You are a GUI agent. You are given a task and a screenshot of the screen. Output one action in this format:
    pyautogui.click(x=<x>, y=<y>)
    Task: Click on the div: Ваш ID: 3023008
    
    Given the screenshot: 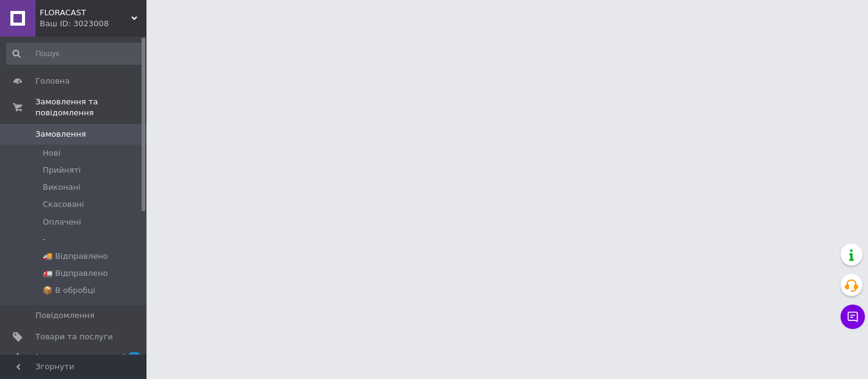 What is the action you would take?
    pyautogui.click(x=93, y=24)
    